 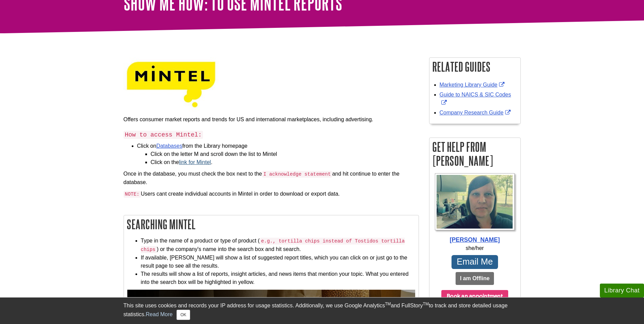 What do you see at coordinates (195, 162) in the screenshot?
I see `a: link for Mintel` at bounding box center [195, 162].